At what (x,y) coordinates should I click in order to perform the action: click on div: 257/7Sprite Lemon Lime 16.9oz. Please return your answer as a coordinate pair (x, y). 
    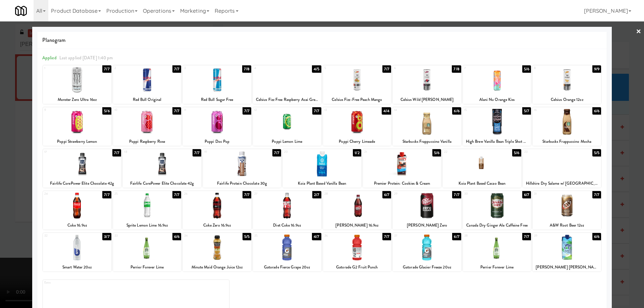
    Looking at the image, I should click on (147, 210).